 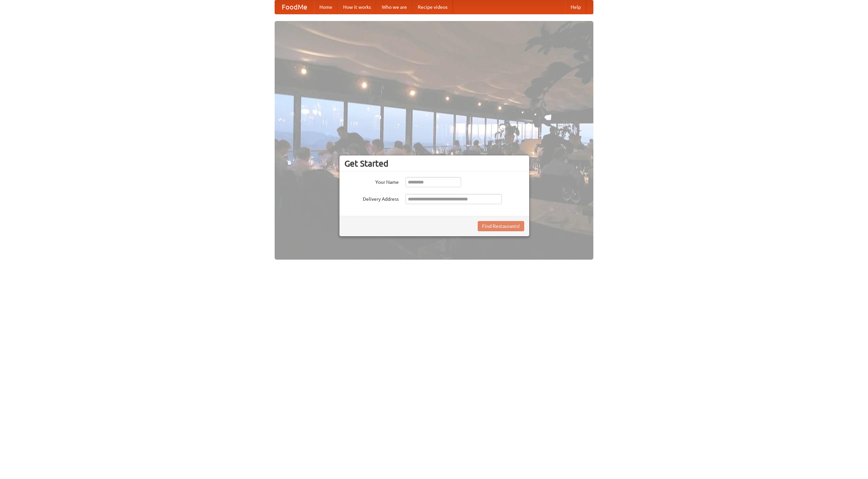 What do you see at coordinates (501, 227) in the screenshot?
I see `button: Find Restaurants!` at bounding box center [501, 227].